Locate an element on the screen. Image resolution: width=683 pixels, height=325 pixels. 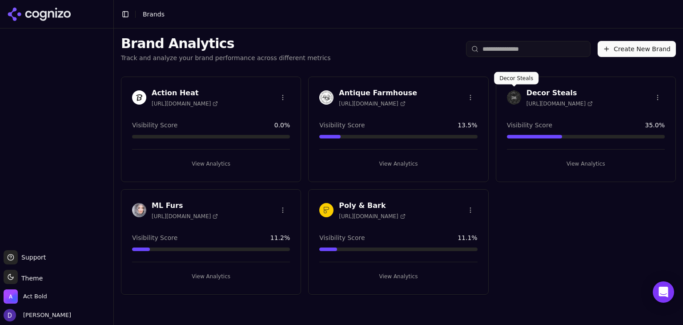
span: Support is located at coordinates (32, 257).